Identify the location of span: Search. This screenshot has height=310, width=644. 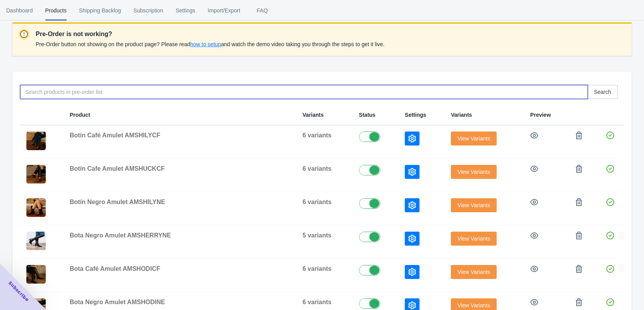
(603, 92).